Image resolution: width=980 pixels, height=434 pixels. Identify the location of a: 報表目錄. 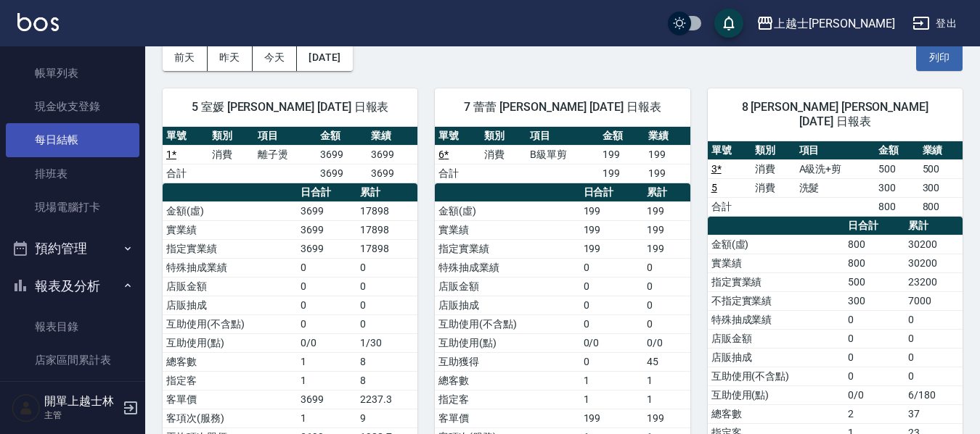
(73, 327).